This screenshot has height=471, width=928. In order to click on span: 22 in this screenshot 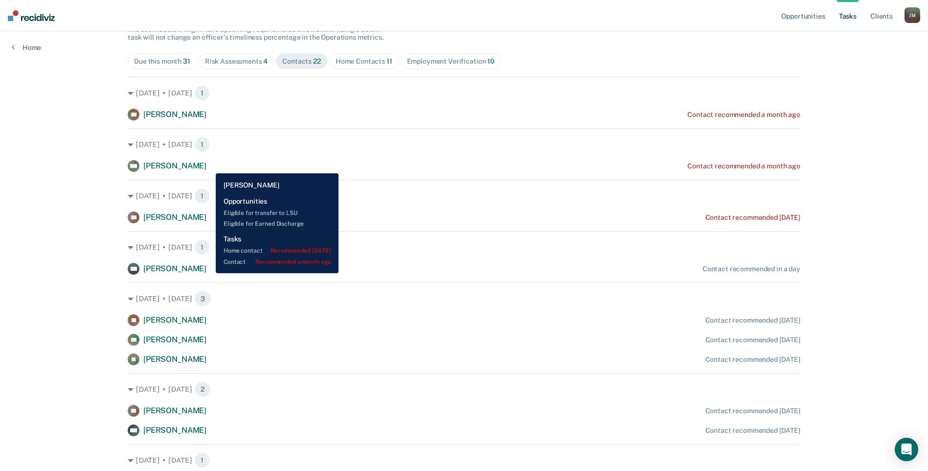, I will do `click(317, 61)`.